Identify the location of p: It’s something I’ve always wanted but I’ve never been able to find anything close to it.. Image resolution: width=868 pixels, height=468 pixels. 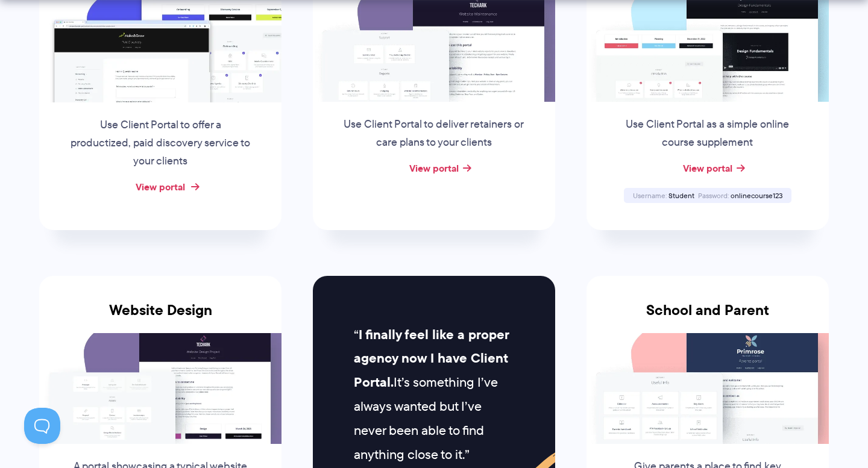
(434, 395).